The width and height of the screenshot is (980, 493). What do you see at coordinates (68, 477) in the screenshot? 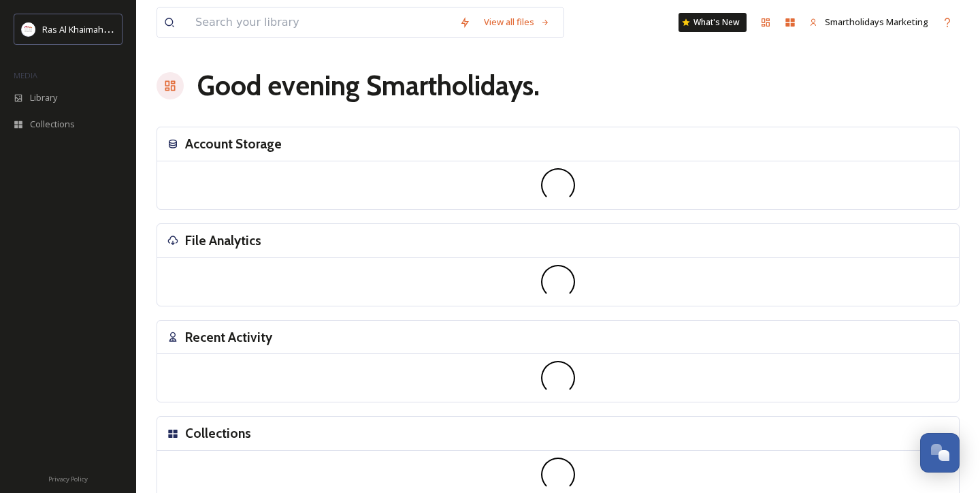
I see `a: Privacy Policy` at bounding box center [68, 477].